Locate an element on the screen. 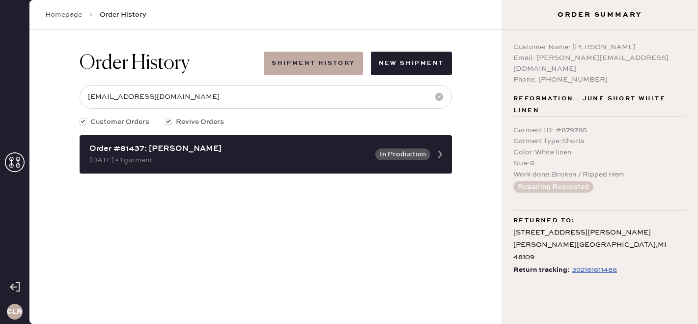 The height and width of the screenshot is (324, 698). input: Search by order number, customer name, email or phone number is located at coordinates (266, 97).